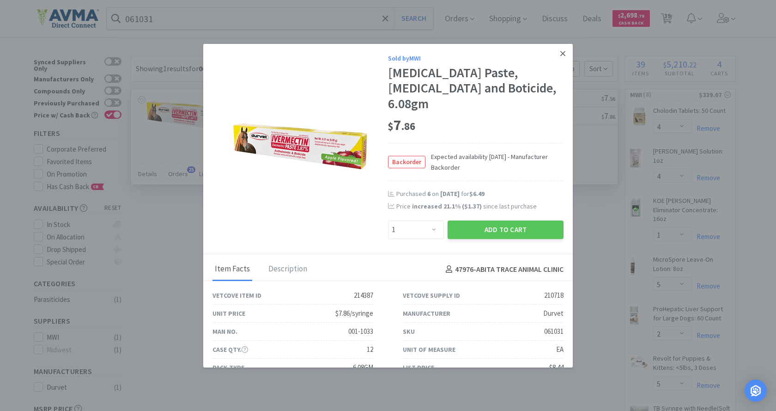 The width and height of the screenshot is (776, 411). Describe the element at coordinates (361, 331) in the screenshot. I see `div: 001-1033` at that location.